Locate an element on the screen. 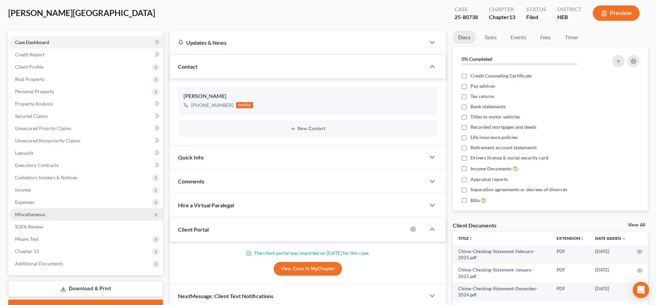 This screenshot has height=305, width=656. a: Extensionunfold_more is located at coordinates (570, 238).